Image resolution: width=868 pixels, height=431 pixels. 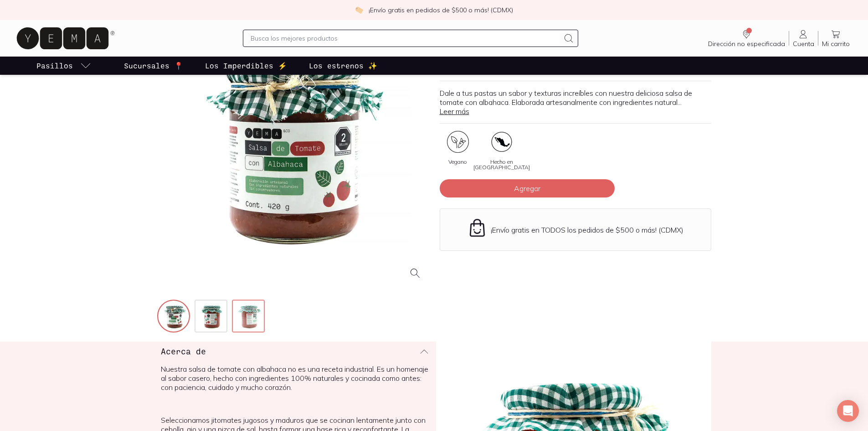 I want to click on p: Pasillos, so click(x=54, y=66).